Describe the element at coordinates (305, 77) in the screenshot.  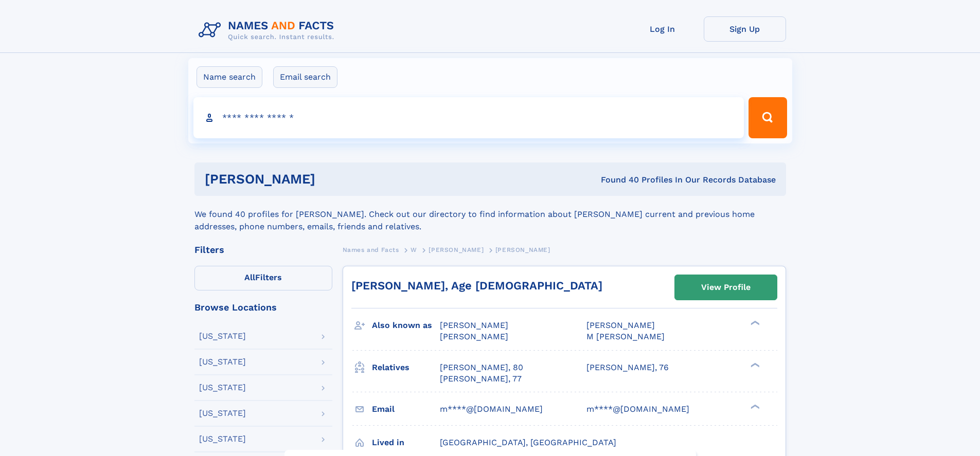
I see `label: Email search` at that location.